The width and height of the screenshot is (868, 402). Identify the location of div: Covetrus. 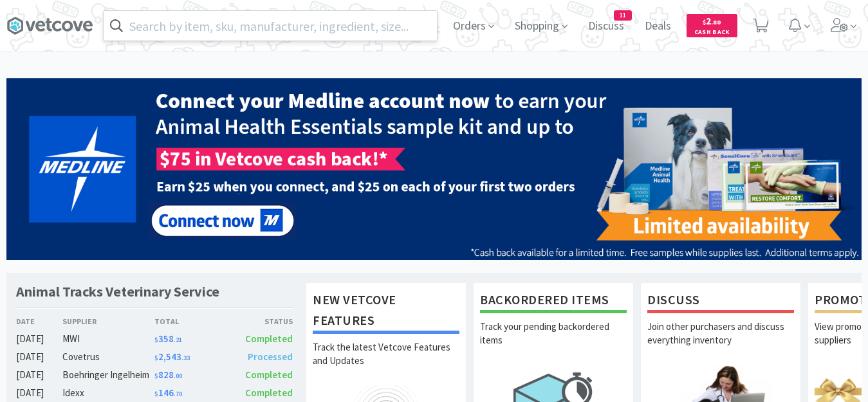
(108, 357).